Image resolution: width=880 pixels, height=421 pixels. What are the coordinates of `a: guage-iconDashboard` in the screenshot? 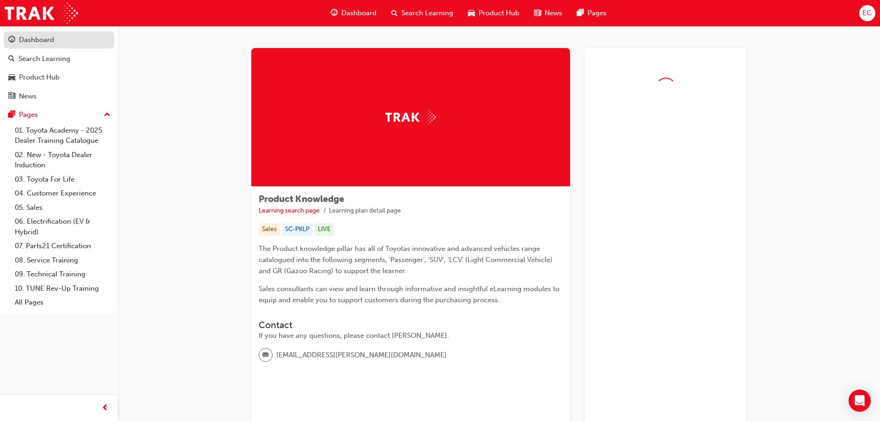 It's located at (353, 13).